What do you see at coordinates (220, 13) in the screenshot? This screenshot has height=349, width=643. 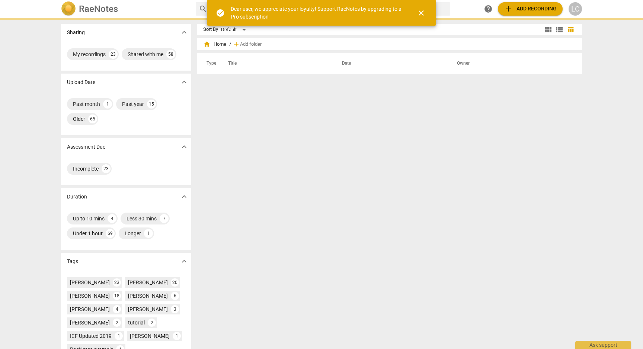 I see `span: check_circle` at bounding box center [220, 13].